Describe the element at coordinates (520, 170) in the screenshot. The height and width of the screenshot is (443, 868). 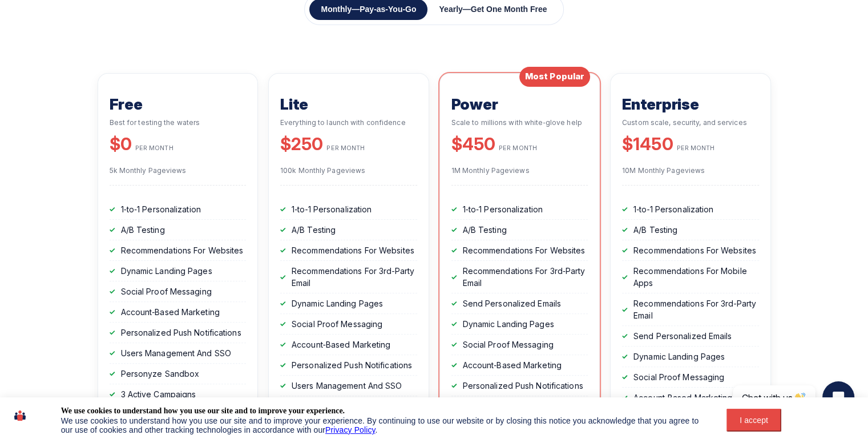
I see `p: 1M Monthly Pageviews` at that location.